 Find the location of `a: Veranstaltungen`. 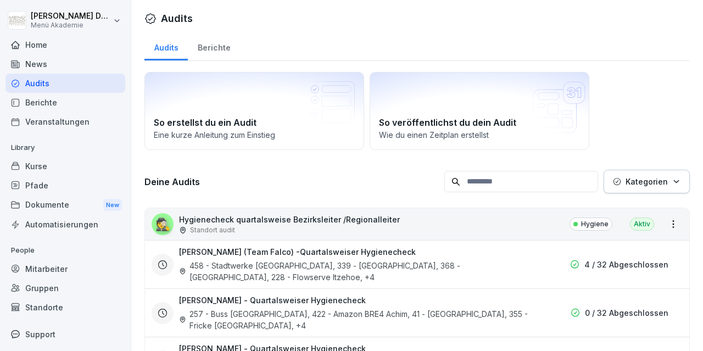

a: Veranstaltungen is located at coordinates (65, 121).